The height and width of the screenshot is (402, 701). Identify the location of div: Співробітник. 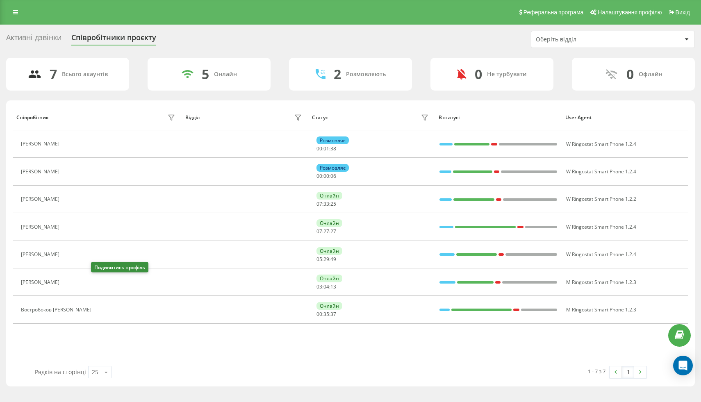
(32, 118).